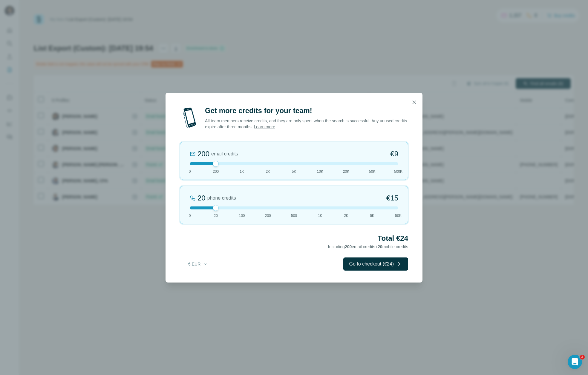 Image resolution: width=588 pixels, height=375 pixels. What do you see at coordinates (189, 118) in the screenshot?
I see `img: mobile-phone` at bounding box center [189, 118].